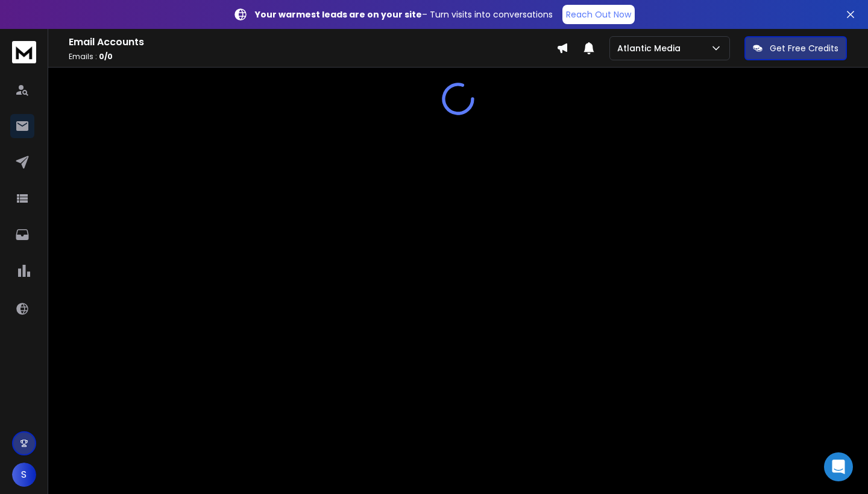  Describe the element at coordinates (796, 48) in the screenshot. I see `button: Get Free Credits` at that location.